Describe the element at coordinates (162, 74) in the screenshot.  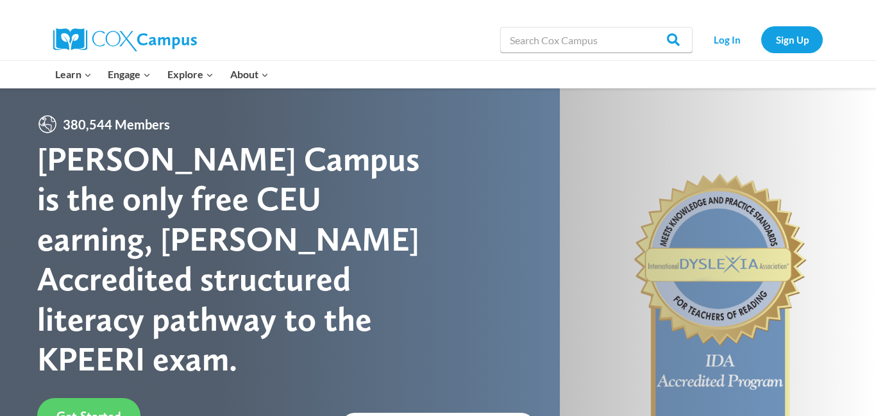
I see `nav: Primary Navigation` at that location.